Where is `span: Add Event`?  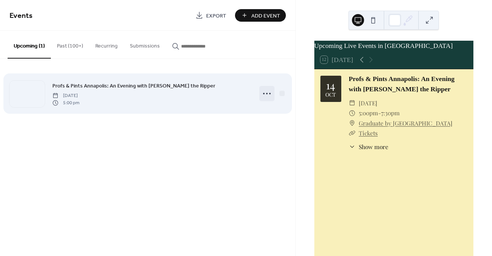 span: Add Event is located at coordinates (266, 16).